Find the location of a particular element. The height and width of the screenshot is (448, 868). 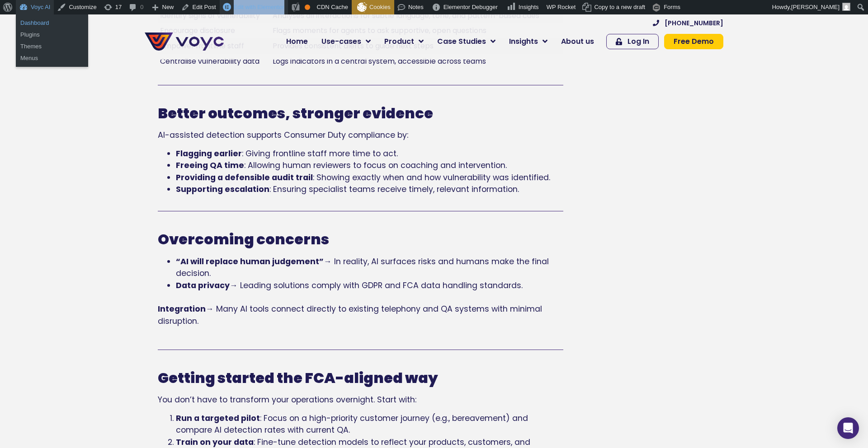

span: Edit with Elementor is located at coordinates (259, 7).